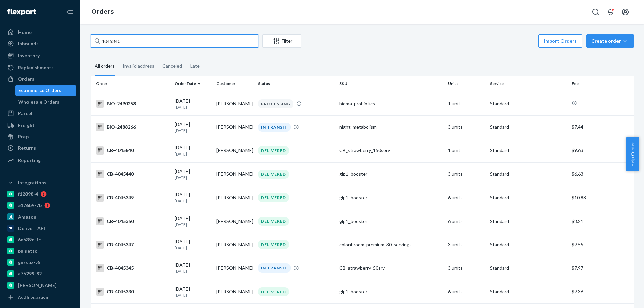 This screenshot has height=308, width=644. What do you see at coordinates (133, 292) in the screenshot?
I see `div: CB-4045330` at bounding box center [133, 292].